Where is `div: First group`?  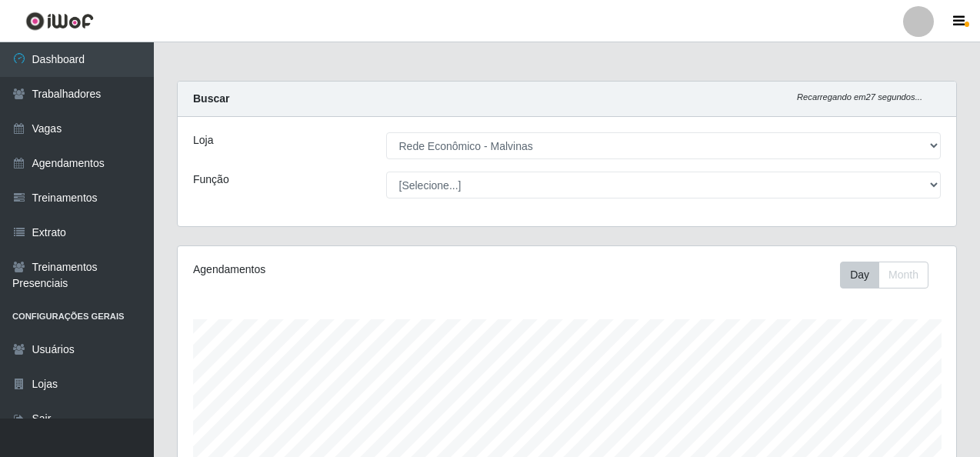 div: First group is located at coordinates (884, 275).